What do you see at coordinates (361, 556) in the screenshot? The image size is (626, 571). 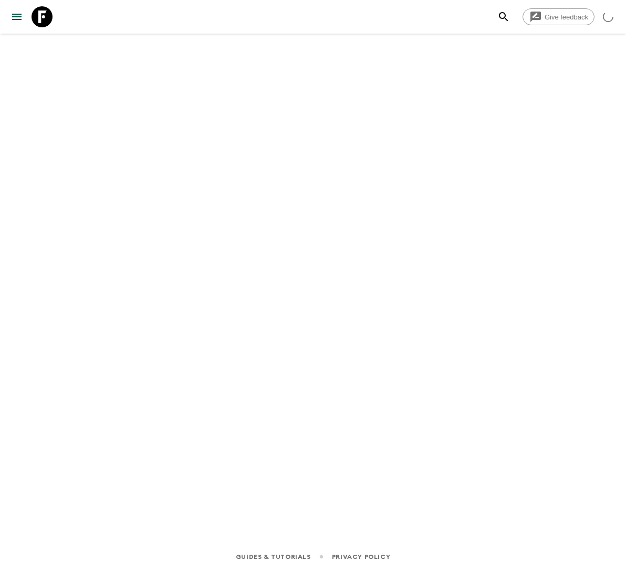 I see `a: Privacy Policy` at bounding box center [361, 556].